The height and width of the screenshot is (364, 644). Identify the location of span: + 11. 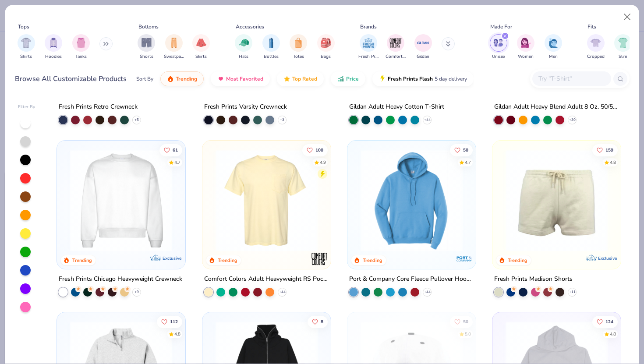
(572, 292).